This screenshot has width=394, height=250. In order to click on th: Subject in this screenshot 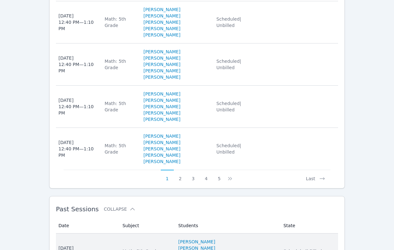, I will do `click(147, 226)`.